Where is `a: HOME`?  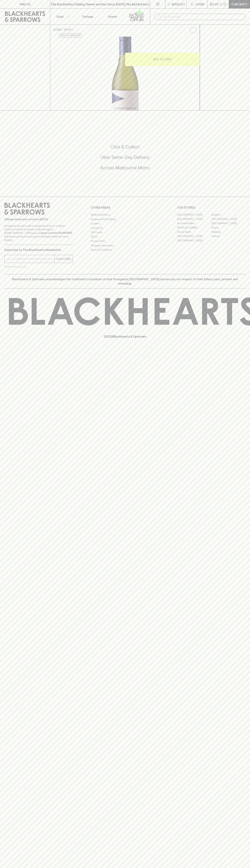
a: HOME is located at coordinates (57, 30).